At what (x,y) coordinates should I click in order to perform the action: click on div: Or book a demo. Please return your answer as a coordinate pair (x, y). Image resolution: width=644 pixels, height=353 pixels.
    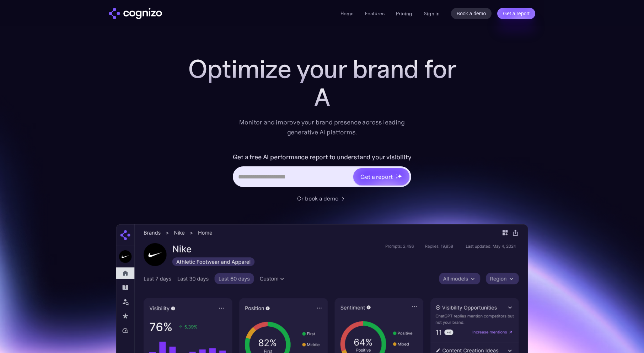
    Looking at the image, I should click on (318, 198).